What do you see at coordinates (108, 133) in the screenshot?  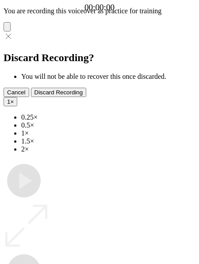 I see `li: 1×` at bounding box center [108, 133].